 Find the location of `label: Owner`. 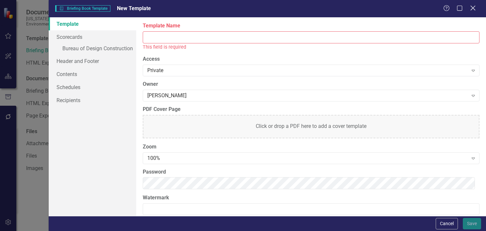

label: Owner is located at coordinates (311, 84).